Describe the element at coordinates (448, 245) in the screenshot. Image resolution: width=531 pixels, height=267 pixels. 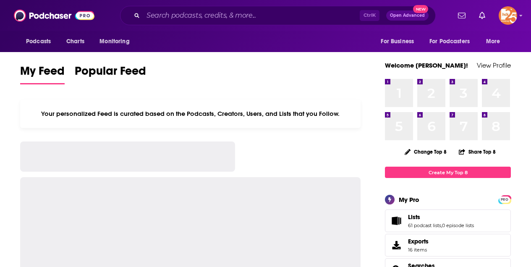
I see `a: Exports` at that location.